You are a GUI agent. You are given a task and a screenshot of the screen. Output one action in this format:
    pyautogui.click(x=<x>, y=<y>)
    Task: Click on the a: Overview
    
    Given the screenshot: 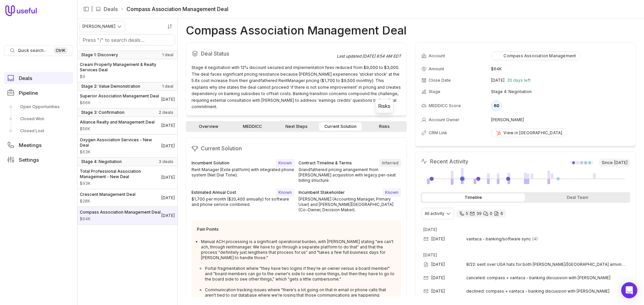 What is the action you would take?
    pyautogui.click(x=208, y=127)
    